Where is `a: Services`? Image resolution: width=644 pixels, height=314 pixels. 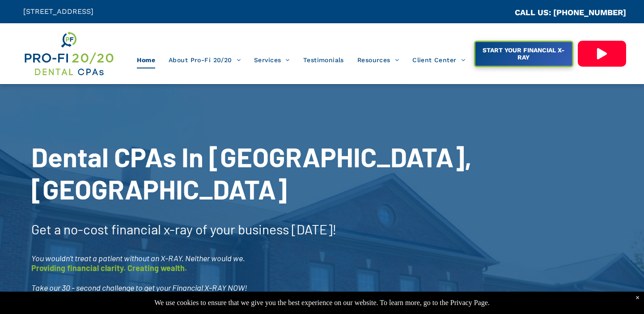
a: Services is located at coordinates (272, 60).